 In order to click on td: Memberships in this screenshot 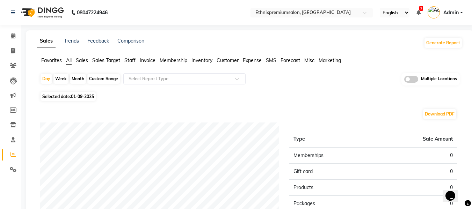, I will do `click(331, 155)`.